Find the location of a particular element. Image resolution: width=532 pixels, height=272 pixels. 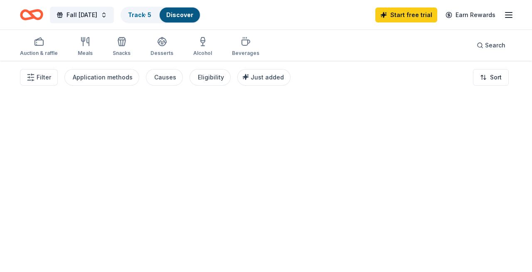

button: Filter is located at coordinates (39, 77).